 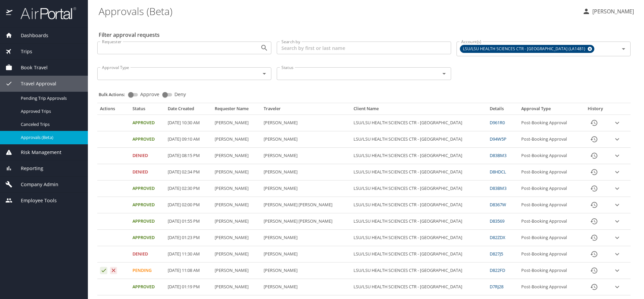 What do you see at coordinates (550, 110) in the screenshot?
I see `th: Approval Type` at bounding box center [550, 110].